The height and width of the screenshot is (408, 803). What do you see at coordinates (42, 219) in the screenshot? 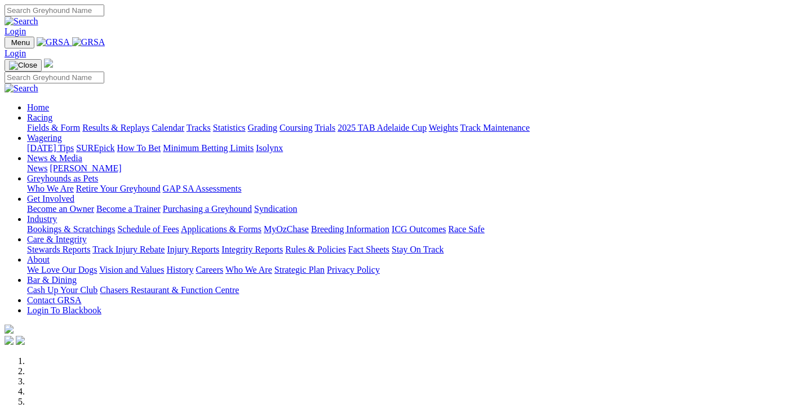
I see `a: Industry` at bounding box center [42, 219].